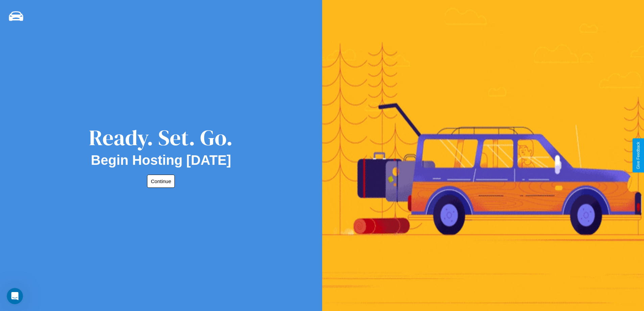  What do you see at coordinates (639, 155) in the screenshot?
I see `div: Give Feedback` at bounding box center [639, 155].